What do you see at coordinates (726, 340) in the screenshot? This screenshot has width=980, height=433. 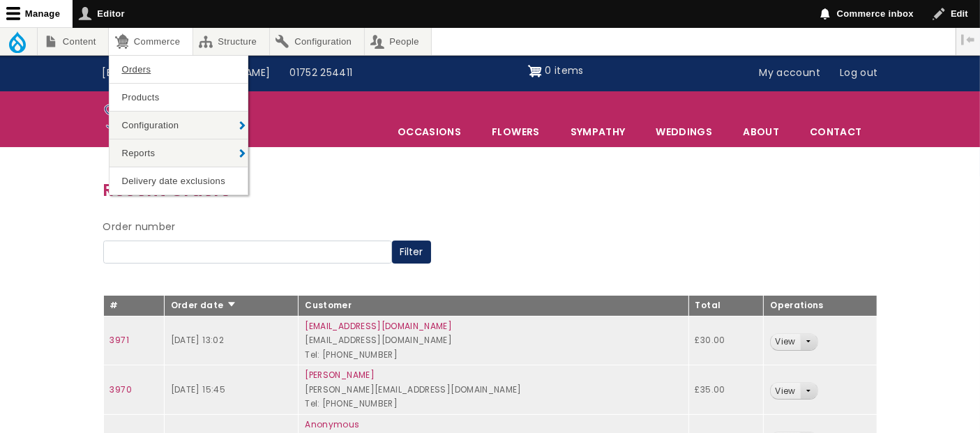 I see `td: £30.00` at bounding box center [726, 340].